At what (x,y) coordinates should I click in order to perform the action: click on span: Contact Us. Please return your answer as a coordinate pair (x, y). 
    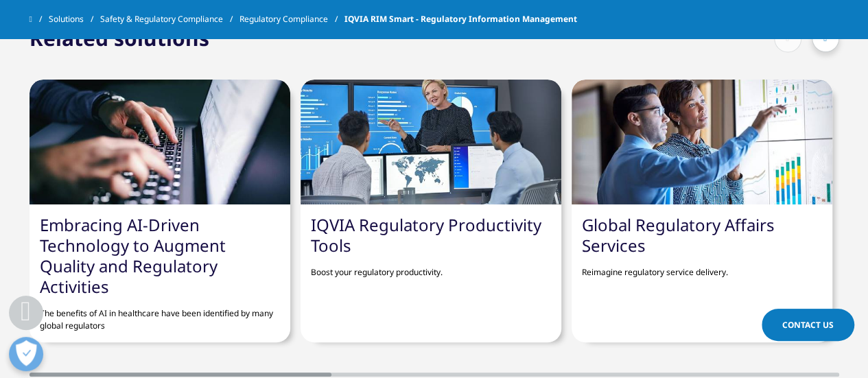
    Looking at the image, I should click on (807, 324).